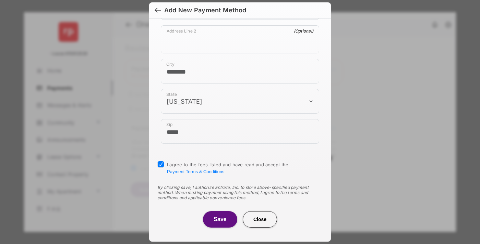 The height and width of the screenshot is (244, 480). I want to click on div: By clicking save, I authorize Entrata, Inc. to store above-specified payment method. When making ..., so click(240, 193).